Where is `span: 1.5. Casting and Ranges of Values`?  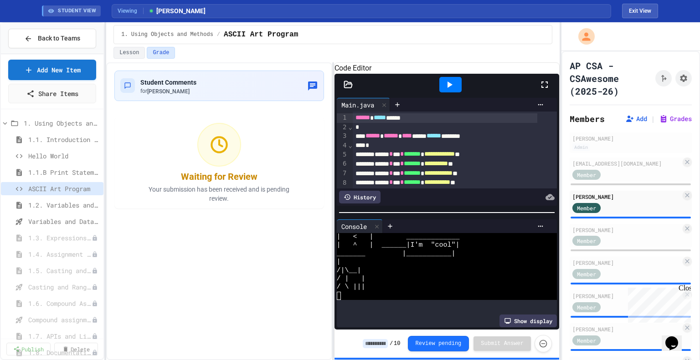 span: 1.5. Casting and Ranges of Values is located at coordinates (60, 271).